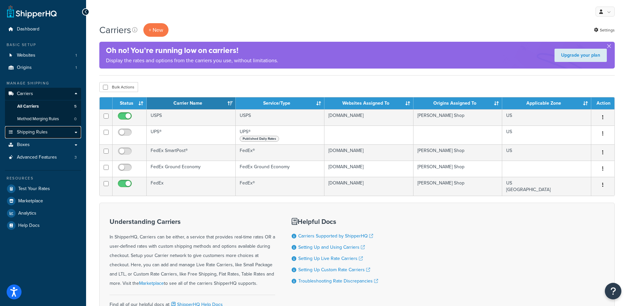 Image resolution: width=628 pixels, height=306 pixels. What do you see at coordinates (43, 68) in the screenshot?
I see `li: Origins` at bounding box center [43, 68].